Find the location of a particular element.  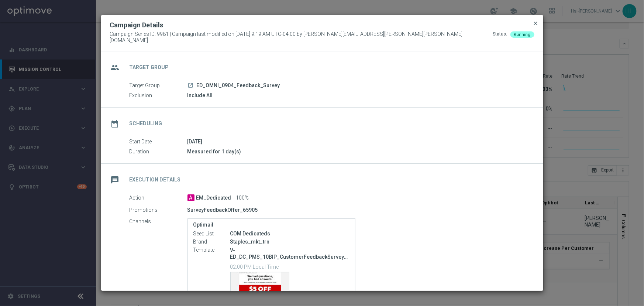

i: group is located at coordinates (115, 68).